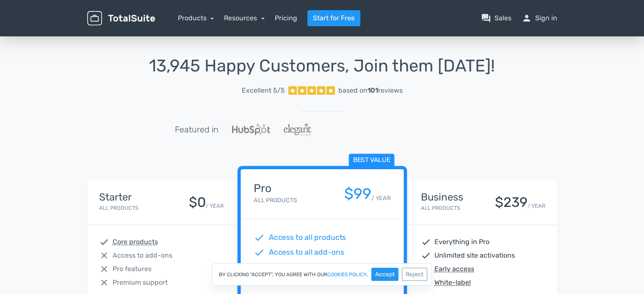  Describe the element at coordinates (244, 18) in the screenshot. I see `a: Resources` at that location.